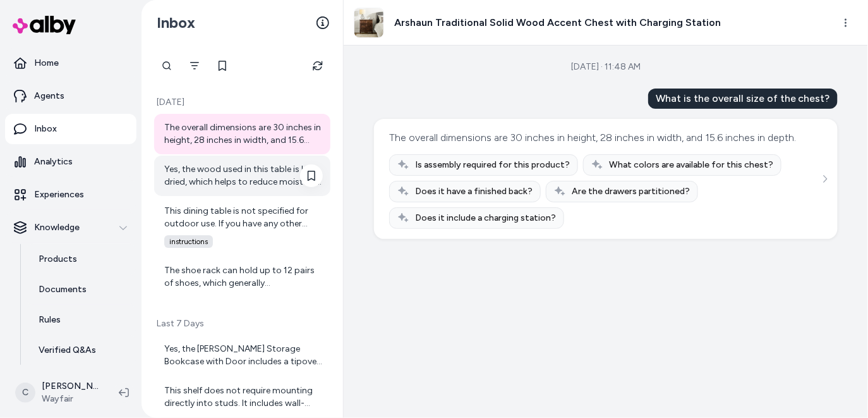 The image size is (868, 418). I want to click on span: Is assembly required for this product?, so click(492, 165).